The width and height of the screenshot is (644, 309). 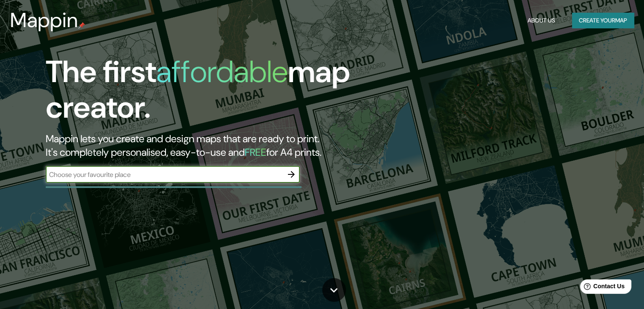 What do you see at coordinates (222, 71) in the screenshot?
I see `h1: affordable` at bounding box center [222, 71].